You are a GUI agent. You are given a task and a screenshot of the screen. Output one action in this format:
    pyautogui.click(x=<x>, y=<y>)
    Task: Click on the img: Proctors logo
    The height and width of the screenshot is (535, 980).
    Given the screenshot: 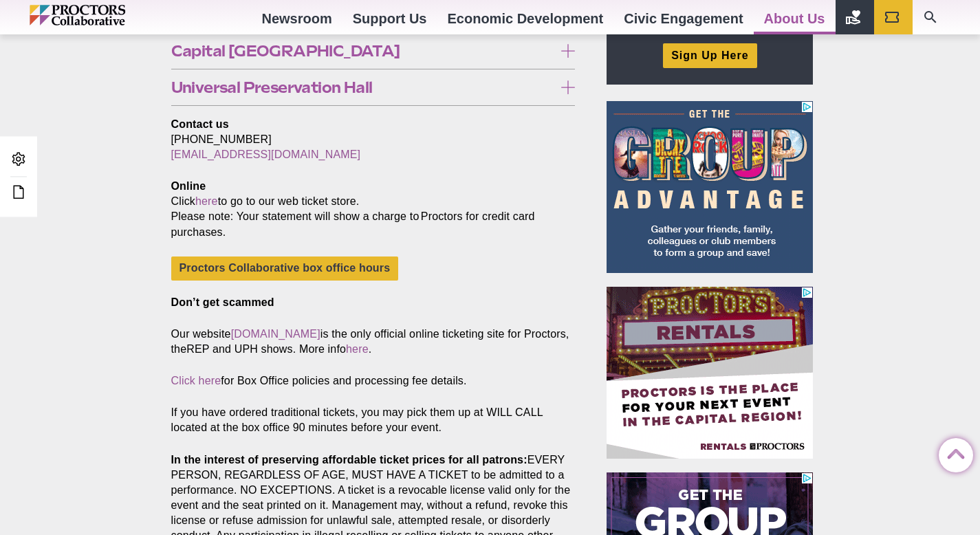 What is the action you would take?
    pyautogui.click(x=107, y=15)
    